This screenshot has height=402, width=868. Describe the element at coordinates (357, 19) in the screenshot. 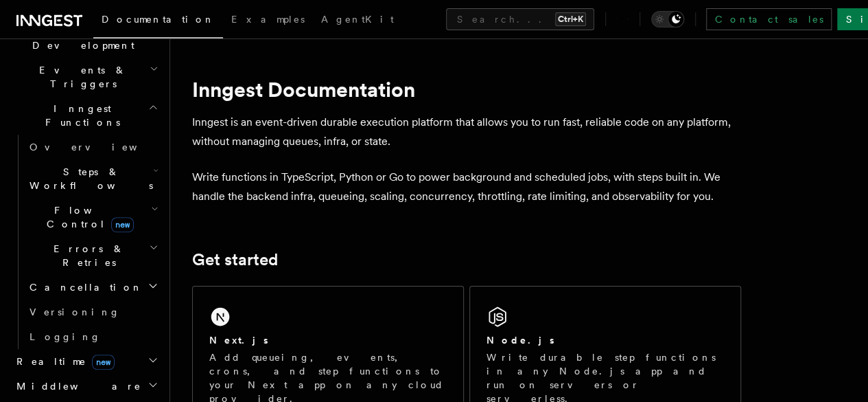

I see `span: AgentKit` at that location.